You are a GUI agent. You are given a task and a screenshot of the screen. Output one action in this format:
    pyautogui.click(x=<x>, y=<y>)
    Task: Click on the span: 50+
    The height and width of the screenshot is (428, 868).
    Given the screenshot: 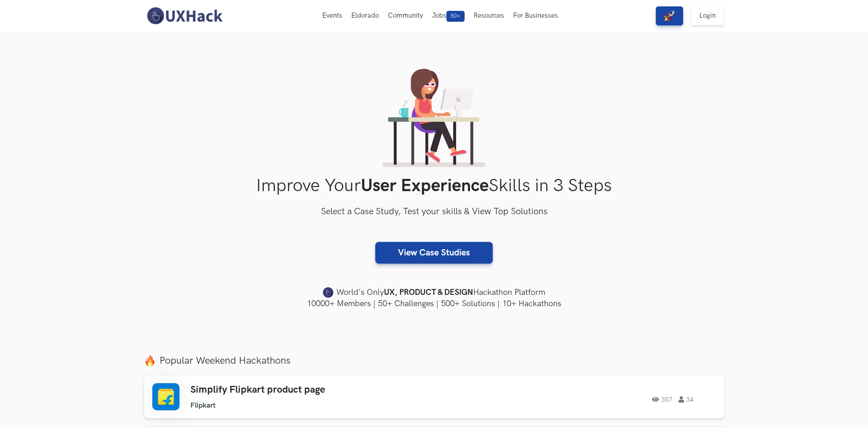 What is the action you would take?
    pyautogui.click(x=456, y=16)
    